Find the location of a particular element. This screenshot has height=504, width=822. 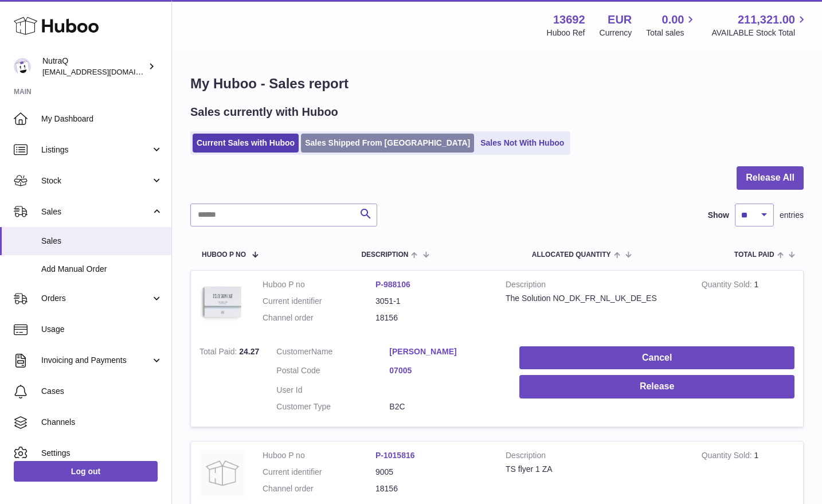

a: 211,321.00 AVAILABLE Stock Total is located at coordinates (760, 25).